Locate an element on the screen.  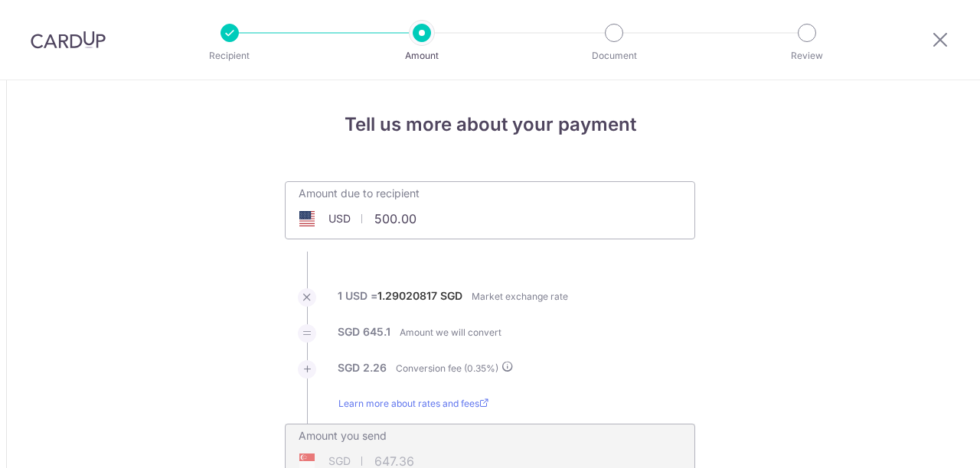
p: Review is located at coordinates (807, 56).